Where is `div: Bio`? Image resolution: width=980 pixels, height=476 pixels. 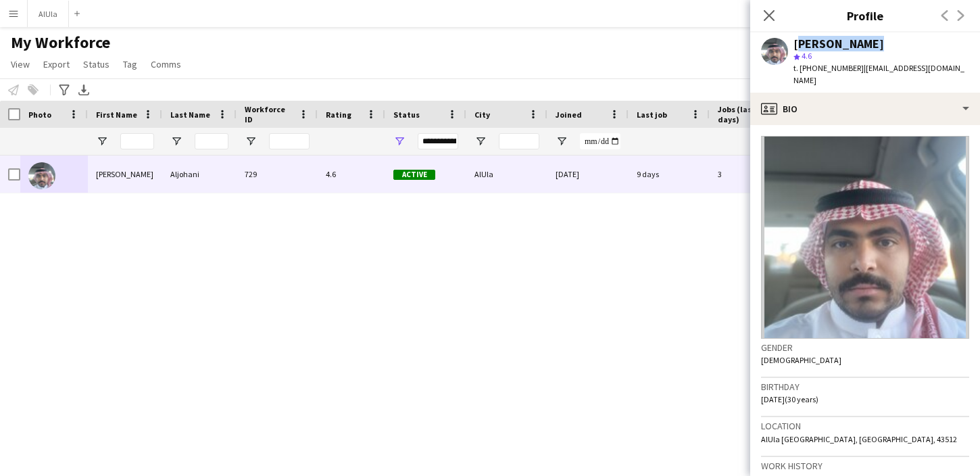 div: Bio is located at coordinates (865, 109).